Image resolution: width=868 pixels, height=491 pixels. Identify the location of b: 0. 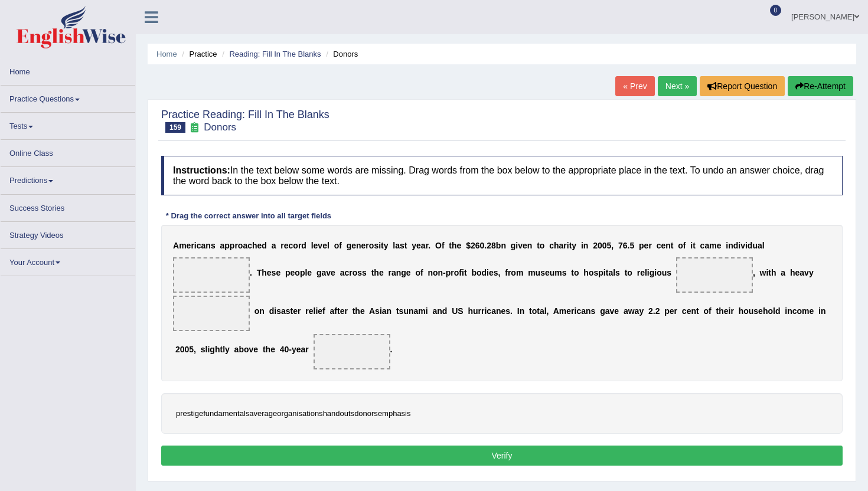
(605, 246).